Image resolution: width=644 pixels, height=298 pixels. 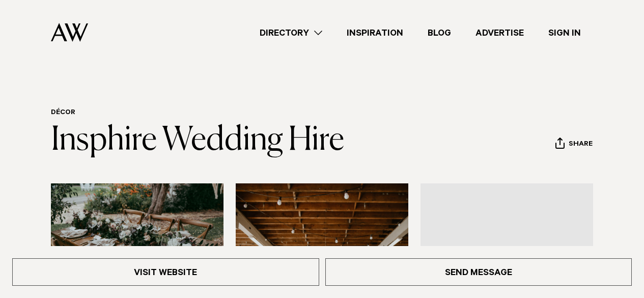 What do you see at coordinates (574, 145) in the screenshot?
I see `button: Share` at bounding box center [574, 145].